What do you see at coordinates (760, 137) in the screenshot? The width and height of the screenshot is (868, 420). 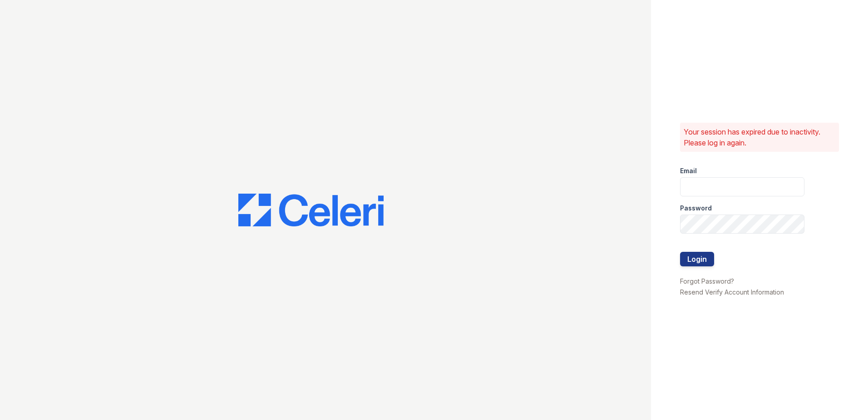 I see `p: Your session has expired due to inactivity. Please log in again.` at bounding box center [760, 137].